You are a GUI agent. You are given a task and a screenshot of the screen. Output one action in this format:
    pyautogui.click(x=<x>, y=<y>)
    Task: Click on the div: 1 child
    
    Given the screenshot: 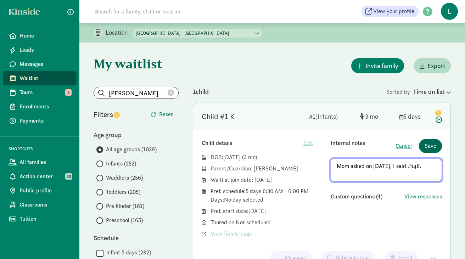 What is the action you would take?
    pyautogui.click(x=289, y=91)
    